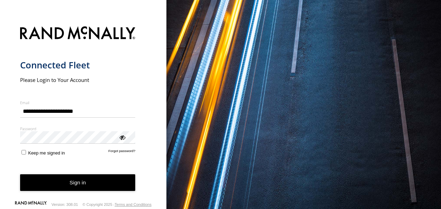 Image resolution: width=441 pixels, height=209 pixels. What do you see at coordinates (78, 34) in the screenshot?
I see `img: Rand McNally` at bounding box center [78, 34].